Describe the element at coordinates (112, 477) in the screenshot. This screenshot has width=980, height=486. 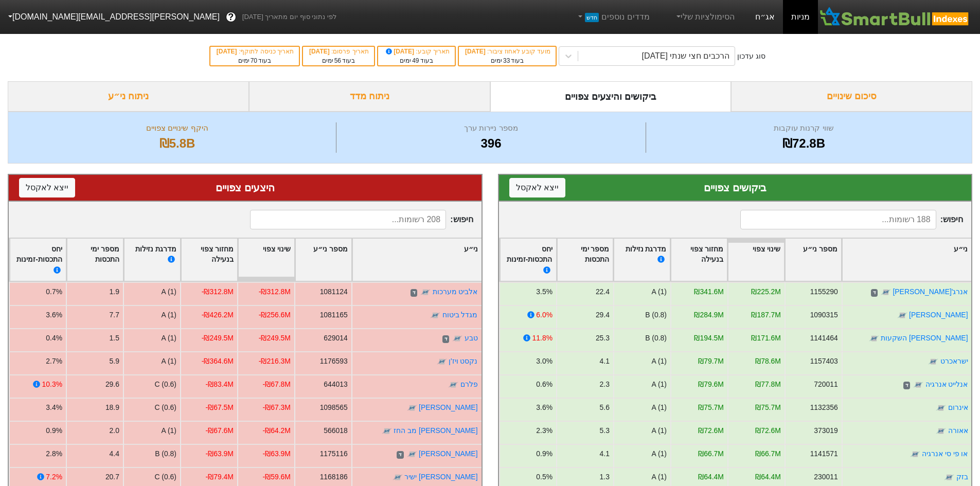
I see `div: 20.7` at that location.